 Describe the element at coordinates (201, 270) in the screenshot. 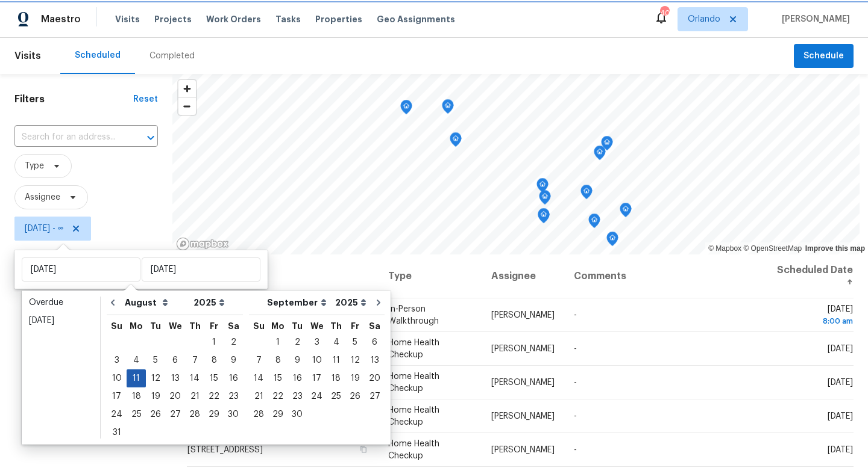

I see `input: End date` at that location.